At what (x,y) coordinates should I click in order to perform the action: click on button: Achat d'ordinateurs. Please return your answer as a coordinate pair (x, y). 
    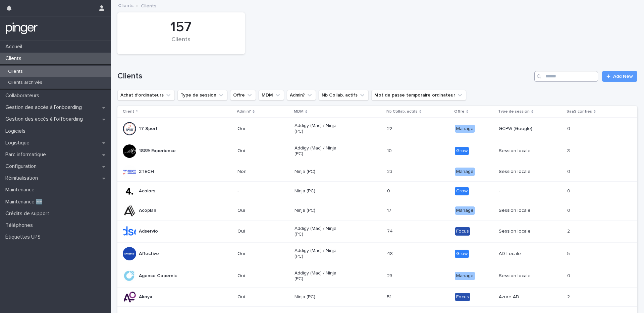
    Looking at the image, I should click on (146, 95).